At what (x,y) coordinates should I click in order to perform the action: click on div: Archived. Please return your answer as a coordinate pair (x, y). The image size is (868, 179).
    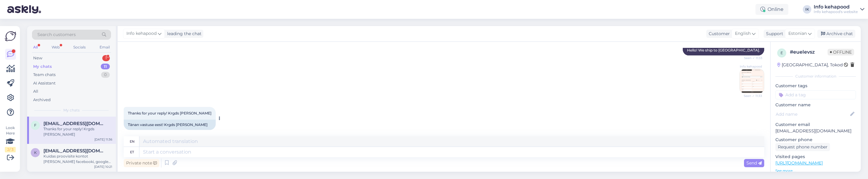
    Looking at the image, I should click on (42, 100).